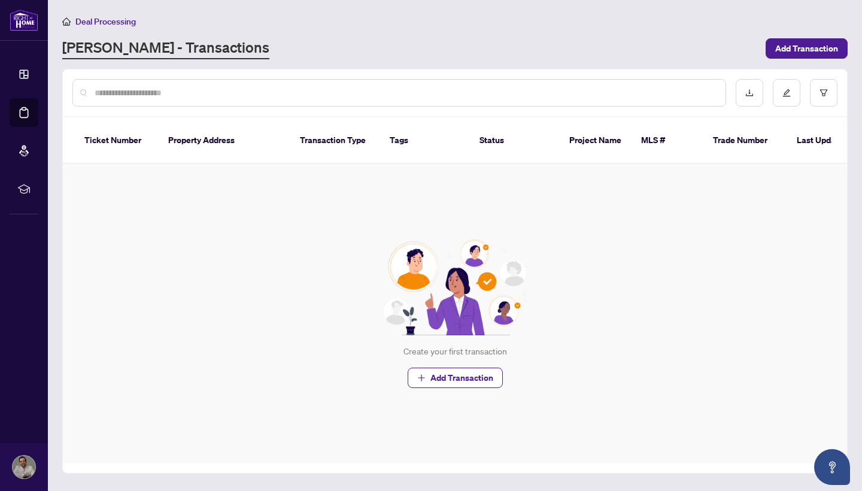 Image resolution: width=862 pixels, height=491 pixels. I want to click on img: logo, so click(24, 20).